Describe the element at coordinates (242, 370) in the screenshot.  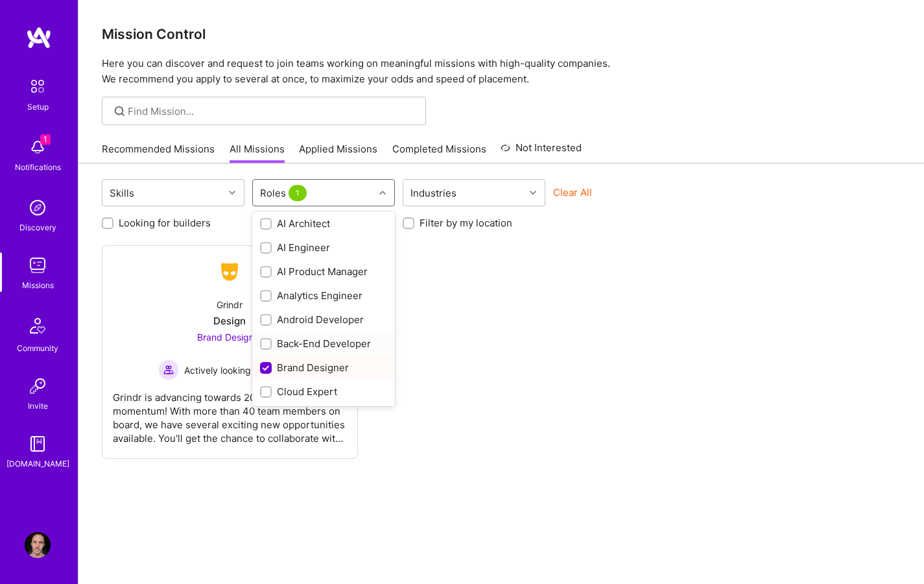
I see `span: Actively looking for builders` at that location.